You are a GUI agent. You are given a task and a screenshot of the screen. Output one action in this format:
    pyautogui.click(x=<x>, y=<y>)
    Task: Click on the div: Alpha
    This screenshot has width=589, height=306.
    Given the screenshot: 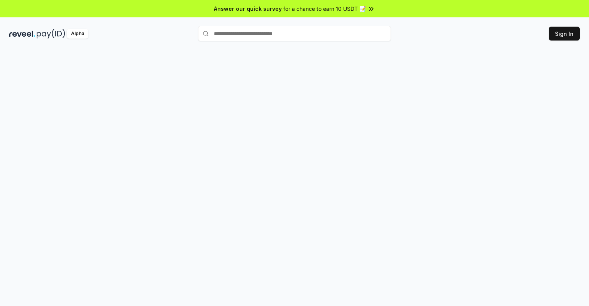 What is the action you would take?
    pyautogui.click(x=78, y=34)
    